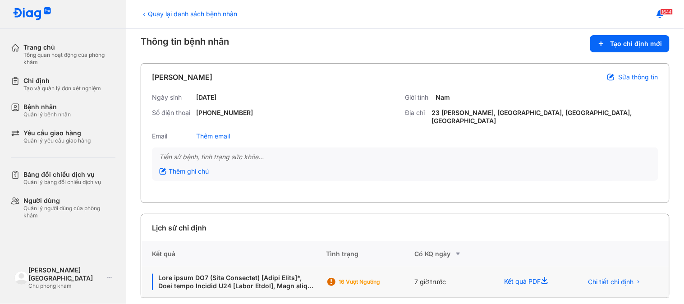  What do you see at coordinates (443, 97) in the screenshot?
I see `div: Nam` at bounding box center [443, 97].